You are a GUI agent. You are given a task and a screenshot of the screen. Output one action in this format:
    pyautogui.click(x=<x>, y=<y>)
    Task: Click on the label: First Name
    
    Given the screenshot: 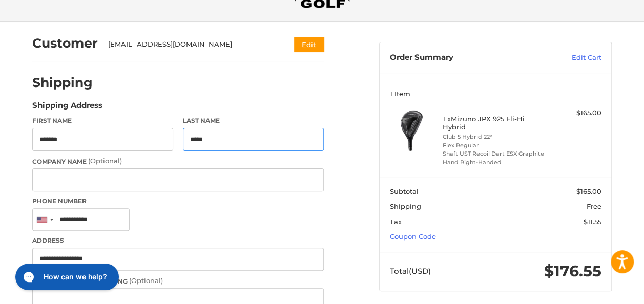 What is the action you would take?
    pyautogui.click(x=103, y=121)
    